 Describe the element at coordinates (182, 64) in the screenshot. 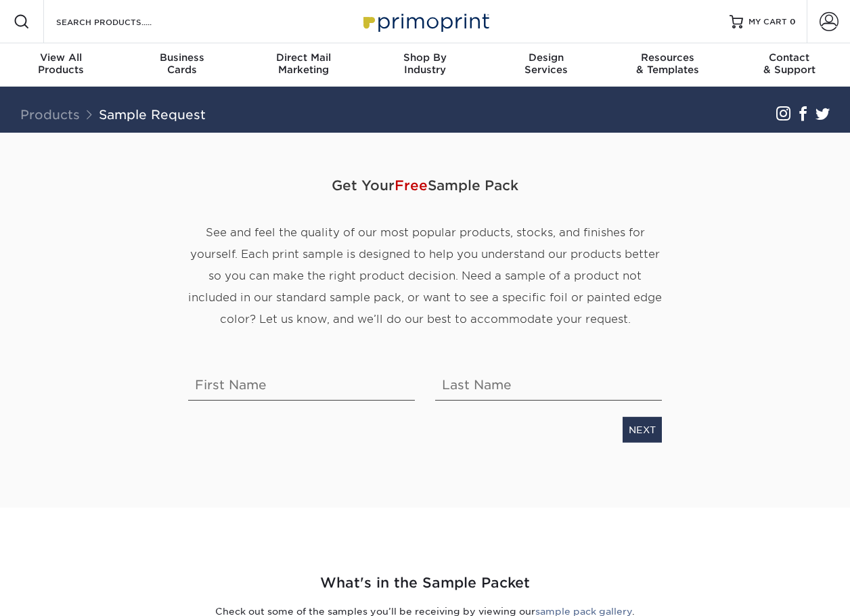

I see `div: Cards` at that location.